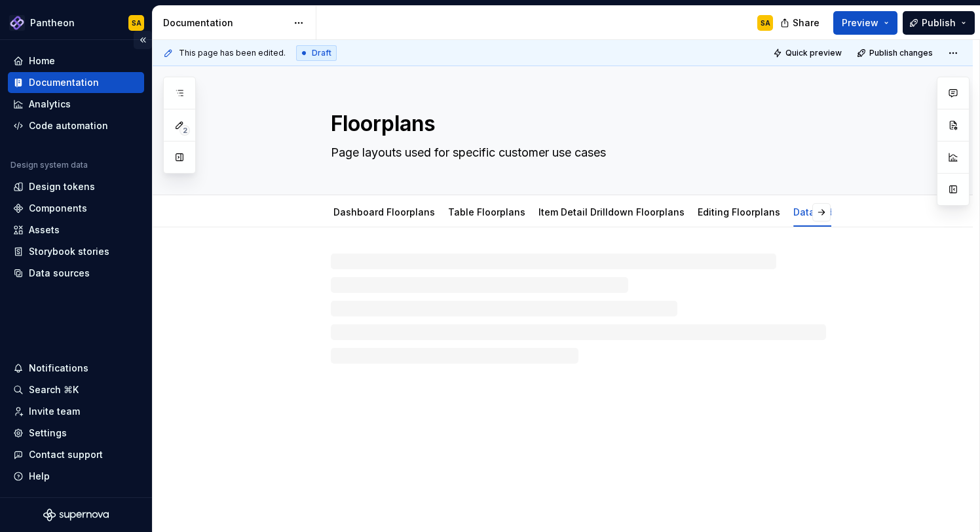 This screenshot has height=532, width=980. Describe the element at coordinates (66, 455) in the screenshot. I see `div: Contact support` at that location.